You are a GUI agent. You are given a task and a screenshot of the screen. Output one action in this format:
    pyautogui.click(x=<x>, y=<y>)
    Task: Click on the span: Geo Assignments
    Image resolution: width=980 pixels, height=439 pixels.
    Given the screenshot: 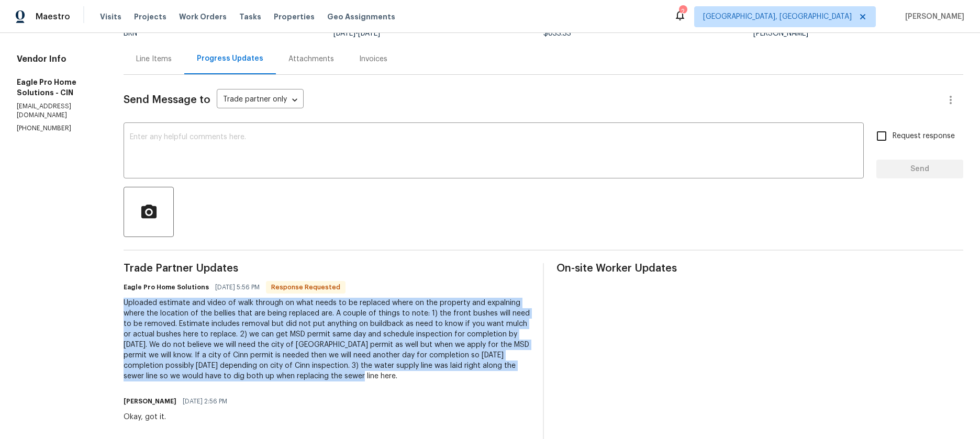 What is the action you would take?
    pyautogui.click(x=361, y=16)
    